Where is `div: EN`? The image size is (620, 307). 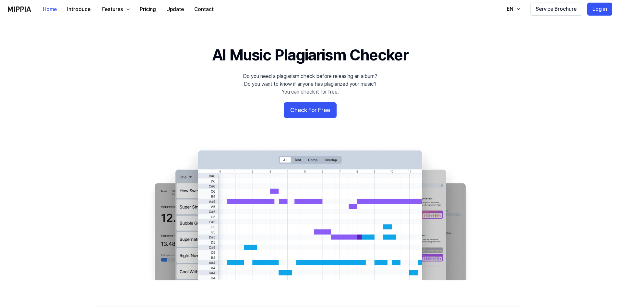 div: EN is located at coordinates (510, 9).